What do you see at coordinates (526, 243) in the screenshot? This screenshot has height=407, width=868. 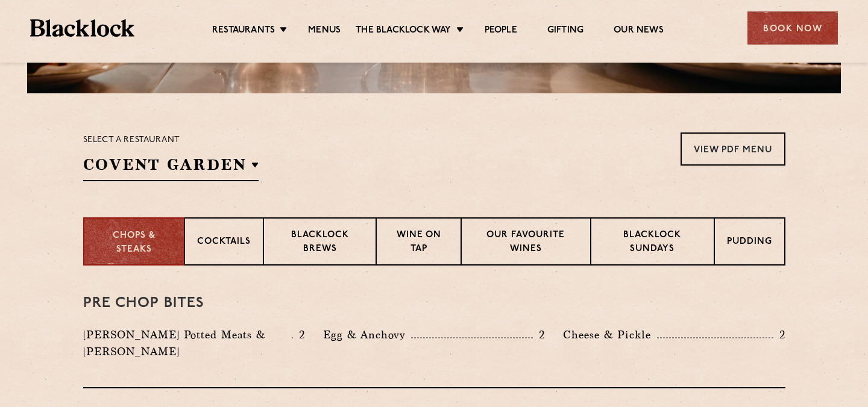 I see `p: Our favourite wines` at bounding box center [526, 243].